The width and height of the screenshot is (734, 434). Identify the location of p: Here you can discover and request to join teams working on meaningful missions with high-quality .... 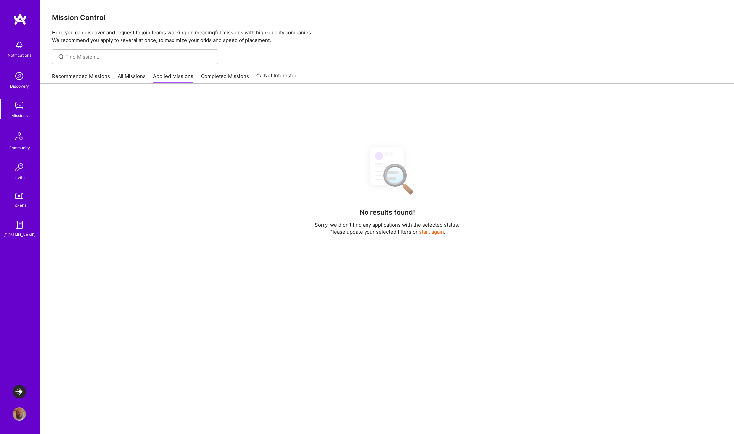
(387, 37).